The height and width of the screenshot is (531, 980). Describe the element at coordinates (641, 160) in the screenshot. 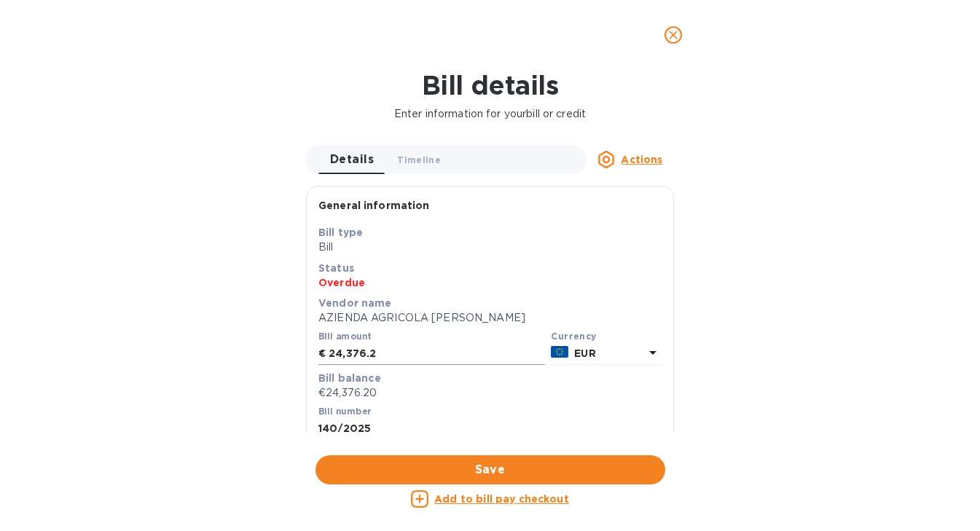

I see `u: Actions` at that location.